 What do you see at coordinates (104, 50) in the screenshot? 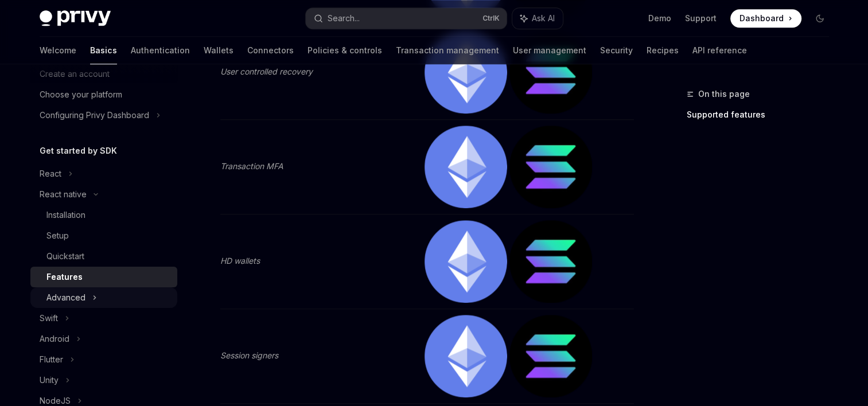
I see `a: Basics` at bounding box center [104, 50].